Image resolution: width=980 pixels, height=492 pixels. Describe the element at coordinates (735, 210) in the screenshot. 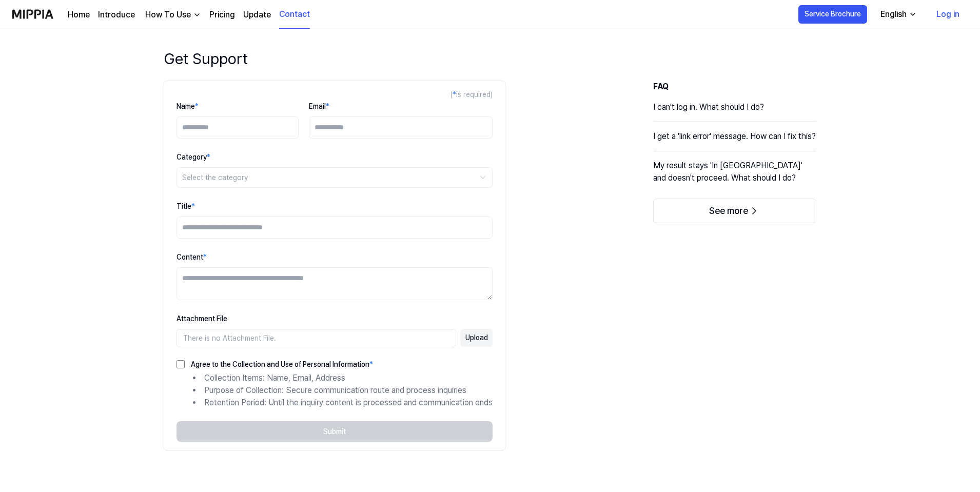

I see `button: See more` at that location.